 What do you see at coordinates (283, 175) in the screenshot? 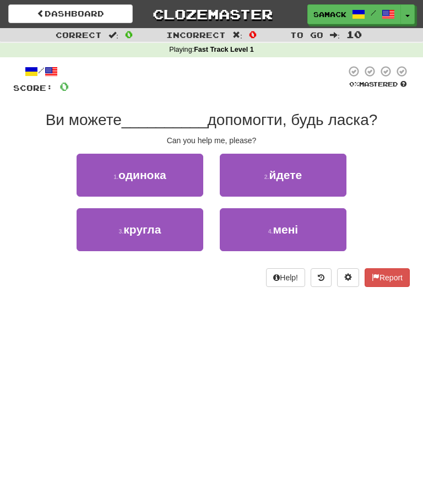
I see `button: 2.йдете` at bounding box center [283, 175].